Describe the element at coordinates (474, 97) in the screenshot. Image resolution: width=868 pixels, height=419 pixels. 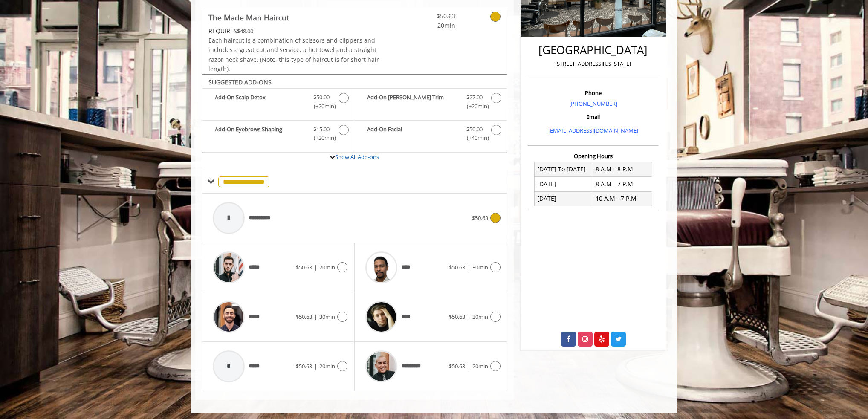
I see `span: $27.00` at that location.